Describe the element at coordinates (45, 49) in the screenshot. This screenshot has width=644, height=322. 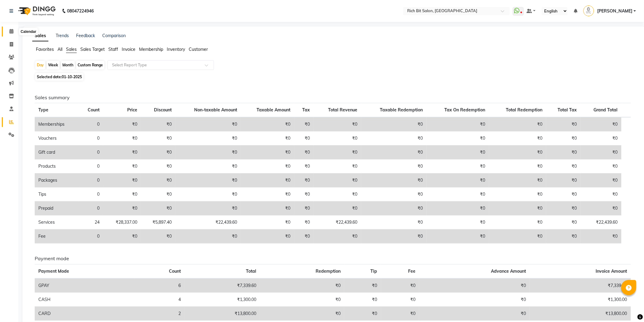
I see `span: Favorites` at that location.